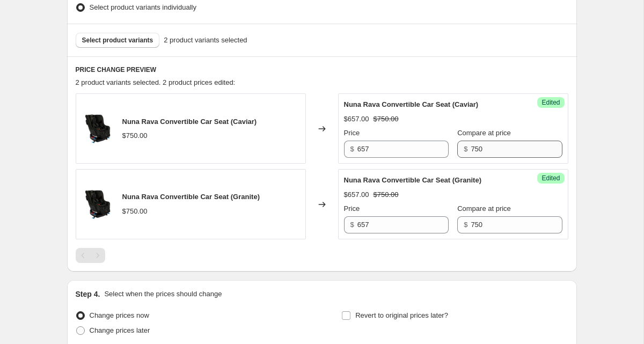  I want to click on h6: PRICE CHANGE PREVIEW, so click(322, 70).